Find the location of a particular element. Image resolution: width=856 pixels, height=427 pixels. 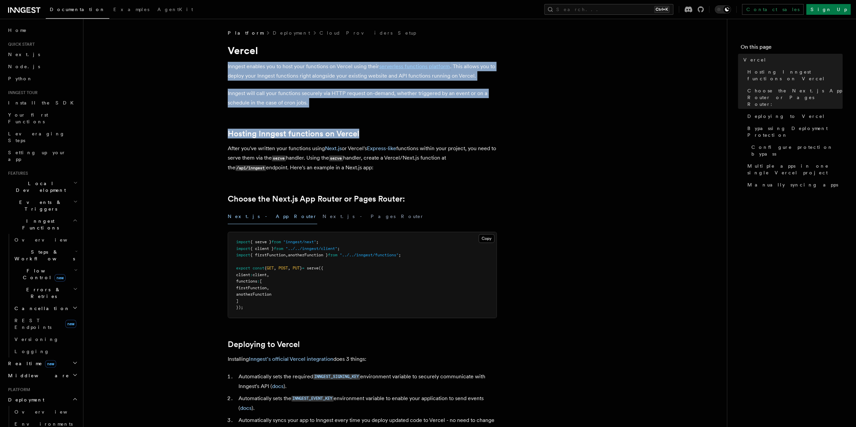

button: Middleware is located at coordinates (42, 376).